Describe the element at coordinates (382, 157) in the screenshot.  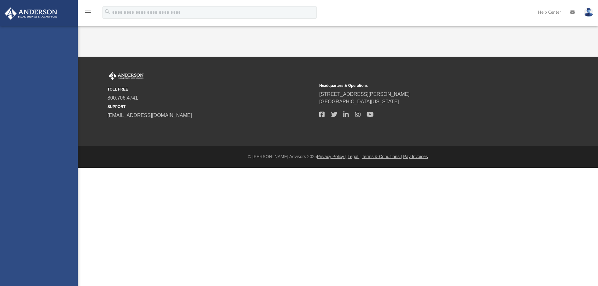
I see `a: Terms & Conditions |` at that location.